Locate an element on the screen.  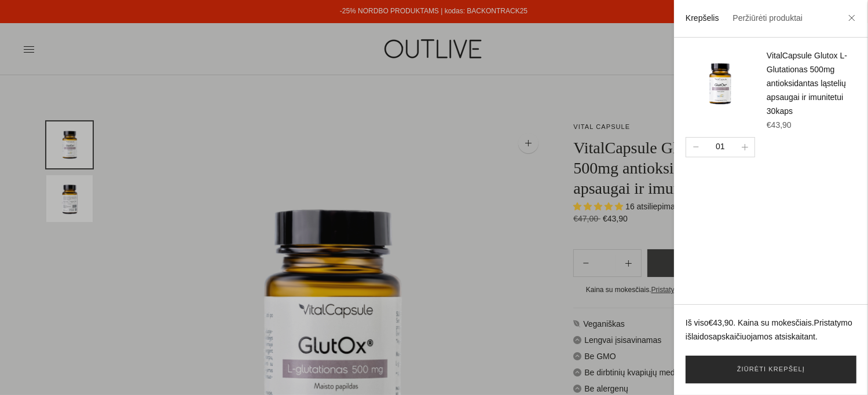
div: 01 is located at coordinates (720, 147).